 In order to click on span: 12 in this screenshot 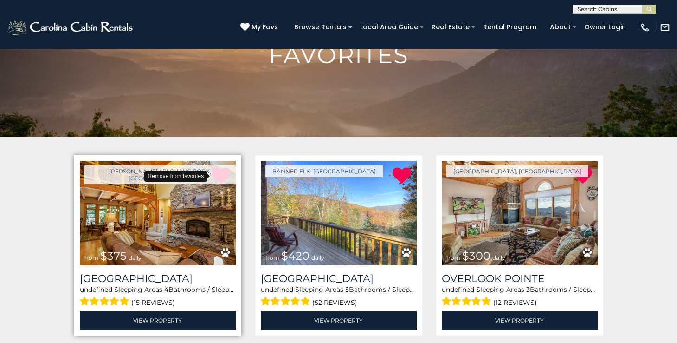, I will do `click(237, 289)`.